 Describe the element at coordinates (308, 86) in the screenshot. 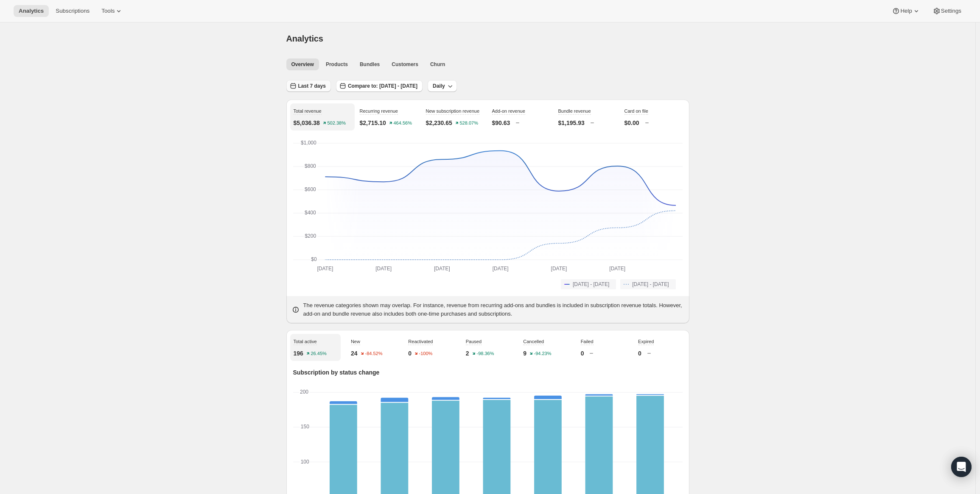

I see `button: Last 7 days` at that location.